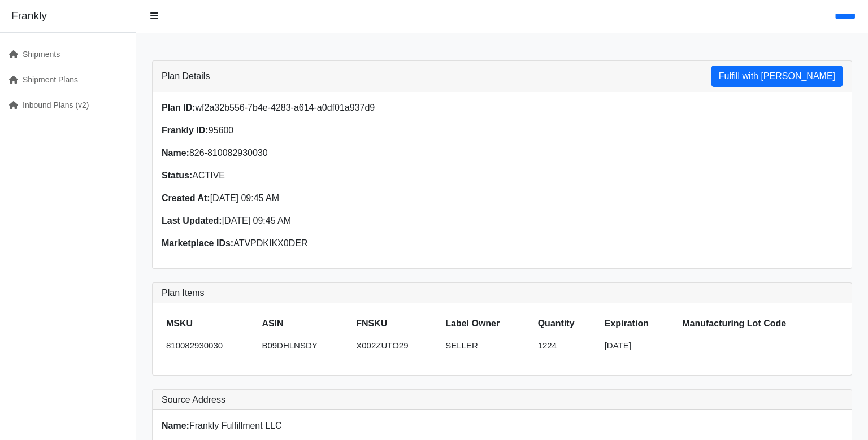 The width and height of the screenshot is (868, 440). Describe the element at coordinates (304, 324) in the screenshot. I see `th: ASIN` at that location.